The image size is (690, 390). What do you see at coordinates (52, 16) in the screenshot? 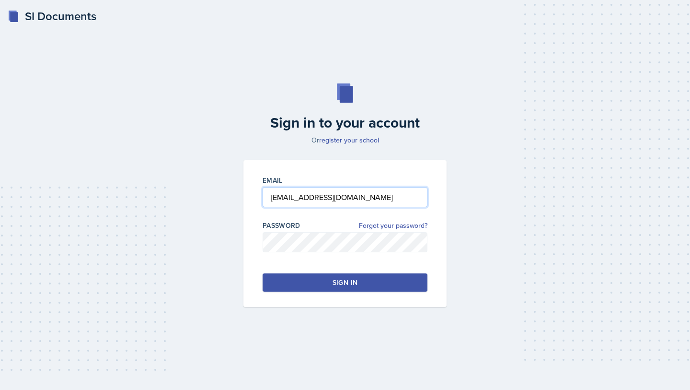
I see `a: SI Documents` at bounding box center [52, 16].